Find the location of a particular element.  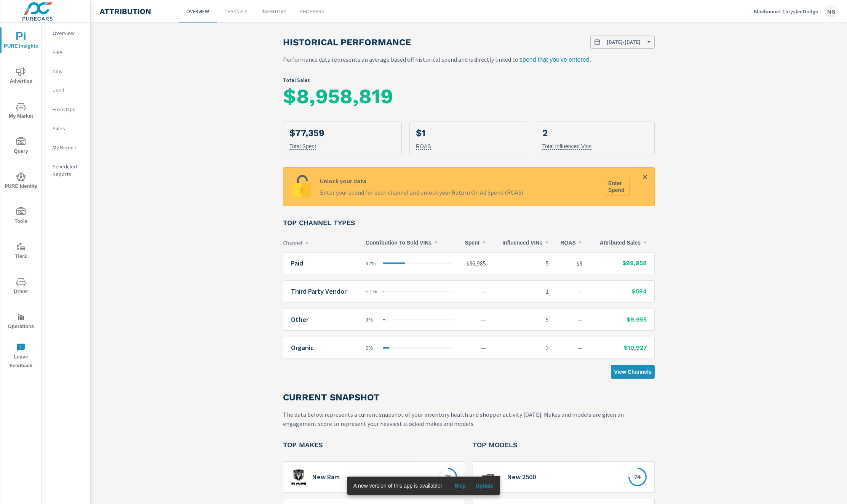

div: MG is located at coordinates (831, 12).